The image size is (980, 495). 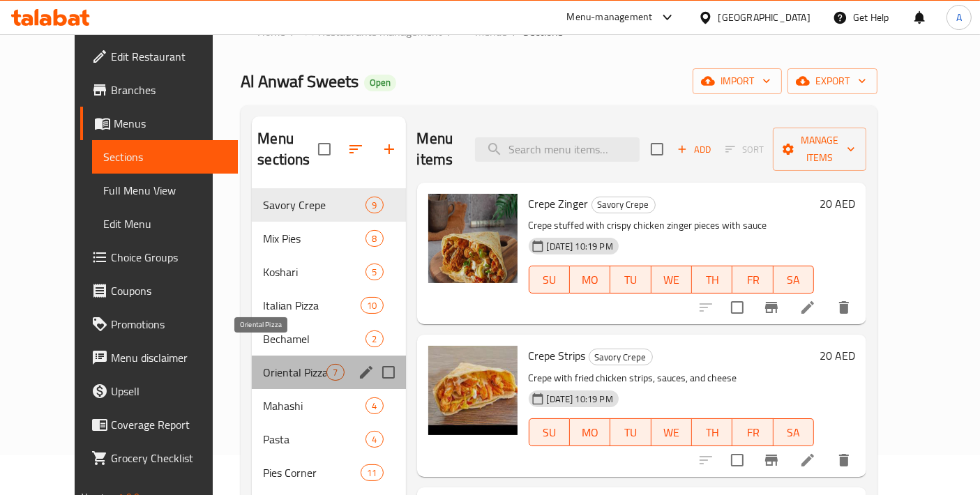 What do you see at coordinates (314, 339) in the screenshot?
I see `div: Bechamel` at bounding box center [314, 339].